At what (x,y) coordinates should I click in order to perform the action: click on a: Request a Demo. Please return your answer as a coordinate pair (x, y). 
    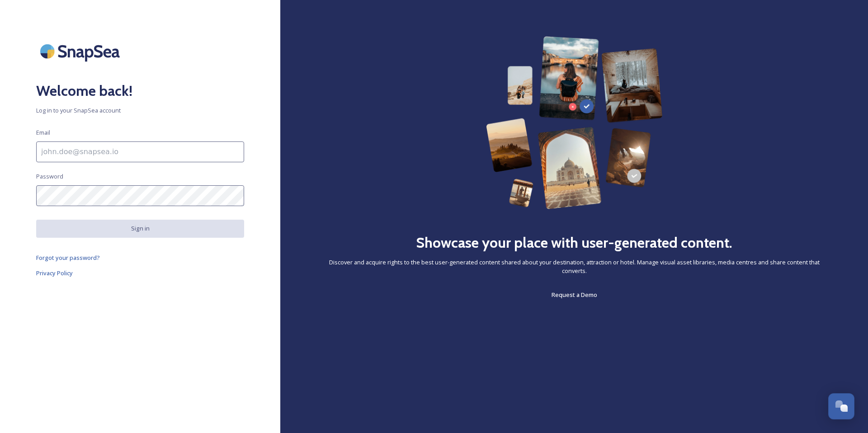
    Looking at the image, I should click on (574, 295).